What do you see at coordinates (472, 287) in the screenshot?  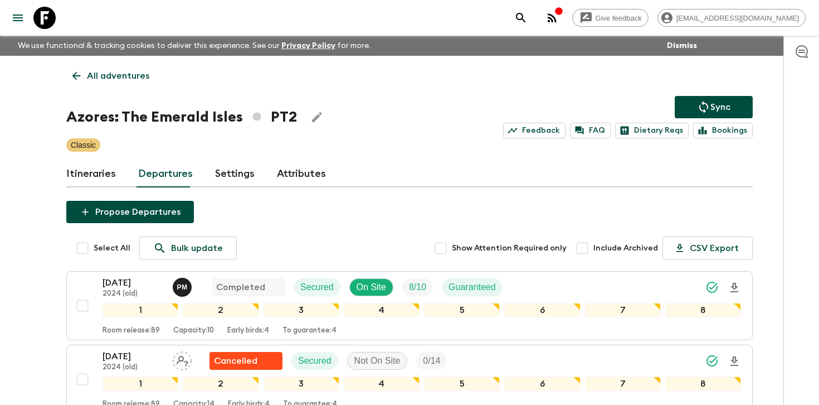 I see `p: Guaranteed` at bounding box center [472, 287].